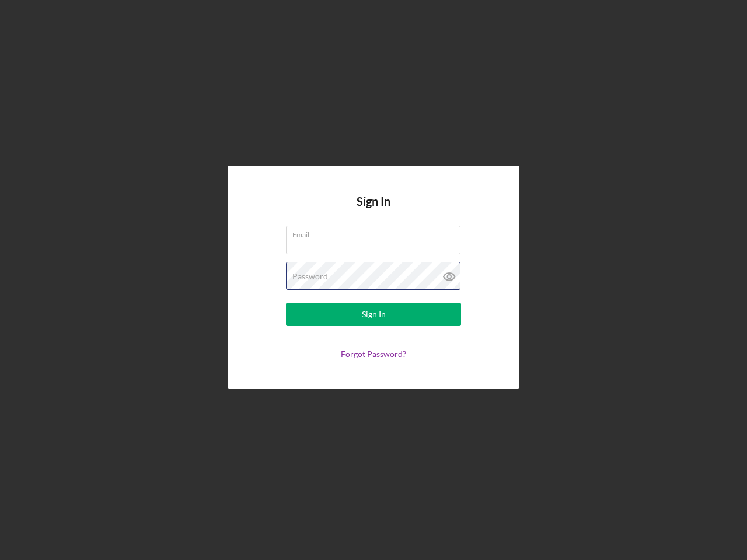  I want to click on label: Password, so click(310, 277).